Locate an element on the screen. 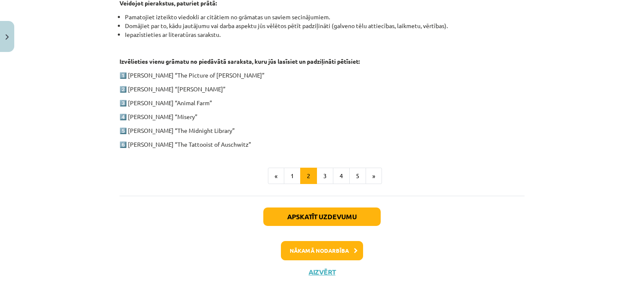 The width and height of the screenshot is (644, 306). button: 2 is located at coordinates (308, 176).